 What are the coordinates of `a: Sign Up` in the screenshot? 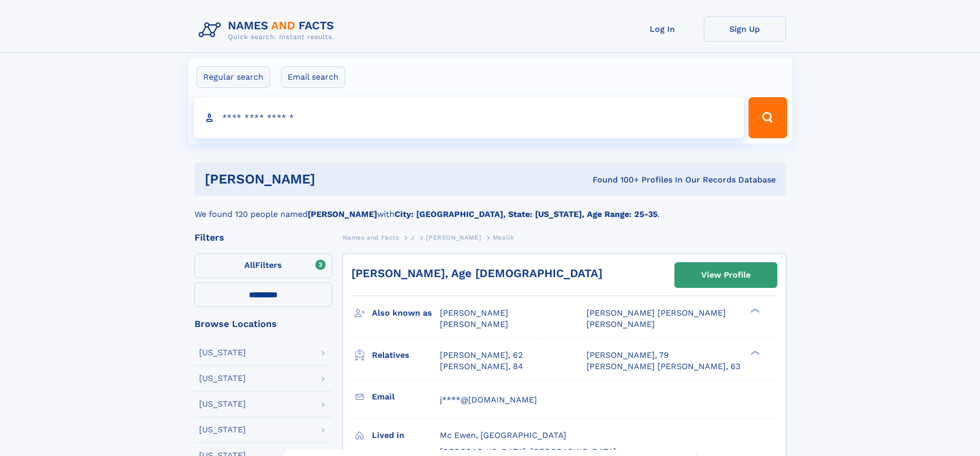 It's located at (745, 29).